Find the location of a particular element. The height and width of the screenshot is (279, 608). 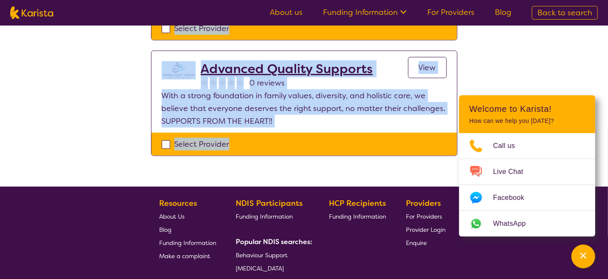

div: Channel Menu is located at coordinates (527, 166).